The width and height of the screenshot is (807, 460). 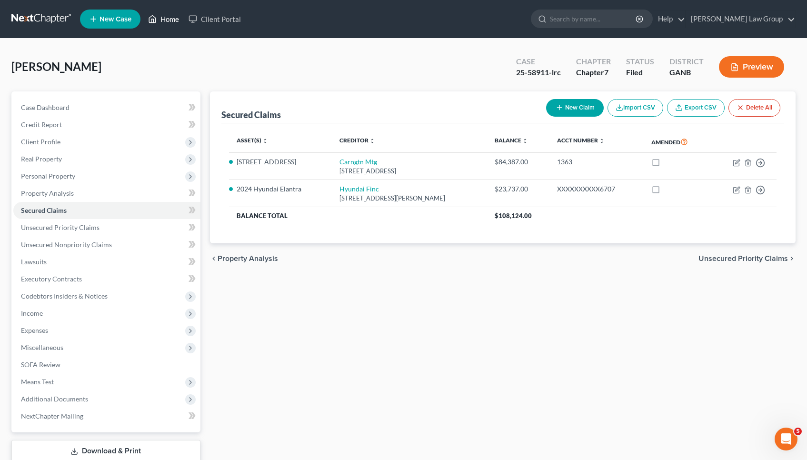 I want to click on a: Carngtn Mtg, so click(x=358, y=161).